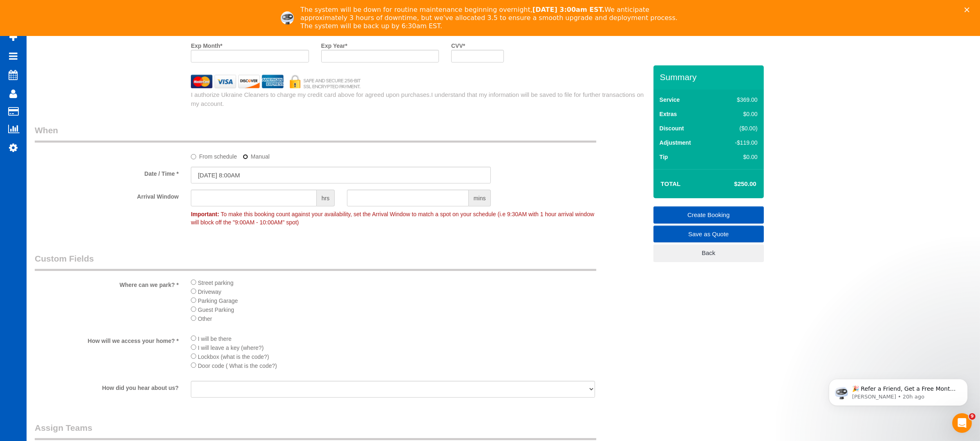 The image size is (980, 441). Describe the element at coordinates (276, 81) in the screenshot. I see `img: credit cards` at that location.